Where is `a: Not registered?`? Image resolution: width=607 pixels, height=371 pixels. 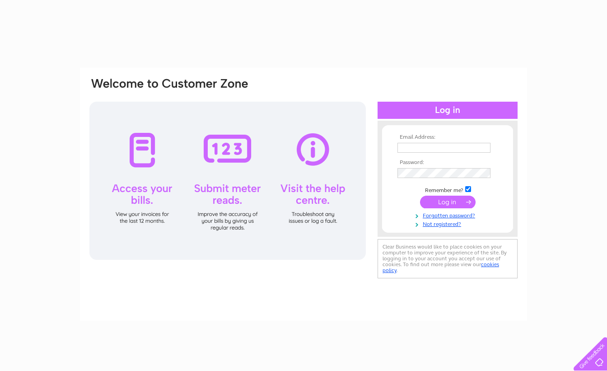 a: Not registered? is located at coordinates (449, 223).